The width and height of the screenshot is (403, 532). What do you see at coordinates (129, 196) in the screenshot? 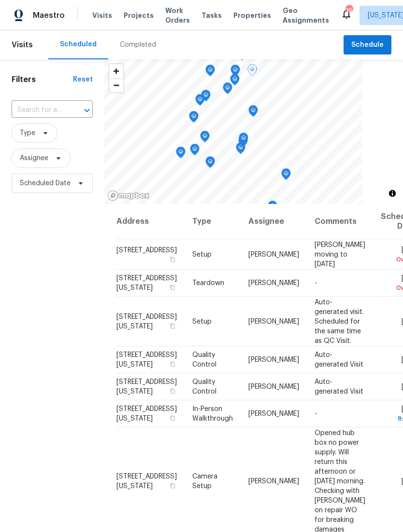
I see `a: Mapbox homepage` at bounding box center [129, 196].